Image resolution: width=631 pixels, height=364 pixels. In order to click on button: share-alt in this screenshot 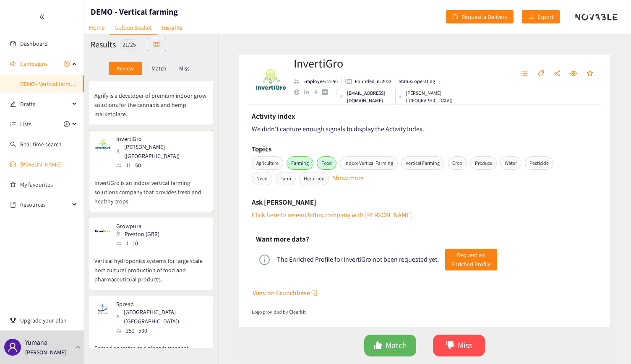, I will do `click(557, 74)`.